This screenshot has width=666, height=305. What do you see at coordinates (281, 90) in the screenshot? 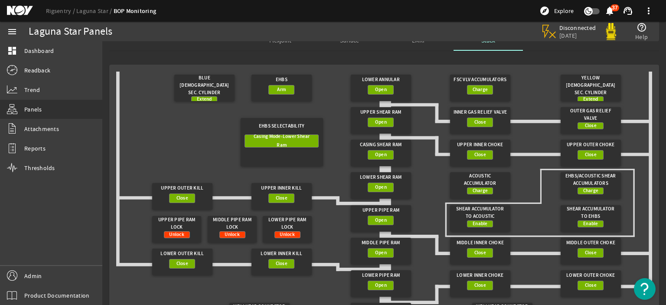
I see `span: Arm` at bounding box center [281, 90].